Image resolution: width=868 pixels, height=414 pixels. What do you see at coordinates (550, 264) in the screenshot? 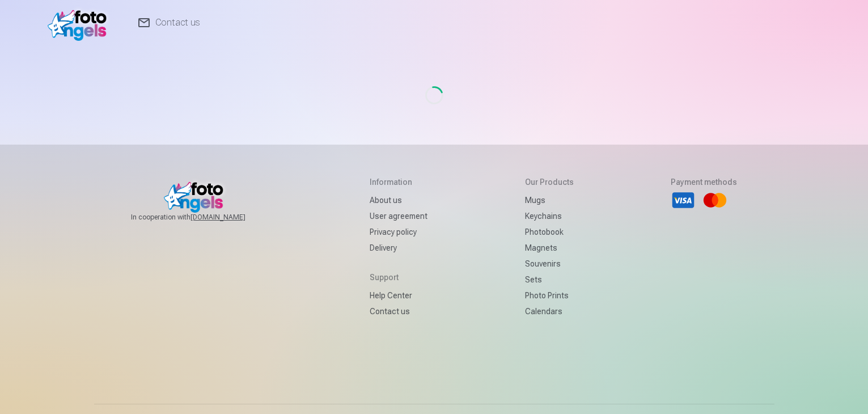
I see `a: Souvenirs` at bounding box center [550, 264].